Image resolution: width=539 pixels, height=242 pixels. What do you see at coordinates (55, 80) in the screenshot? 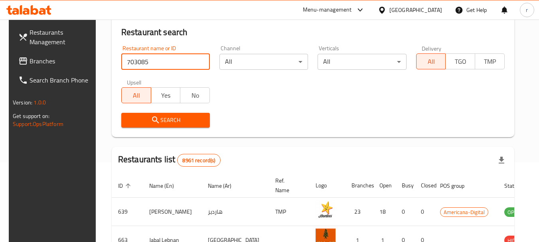
I see `a: Search Branch Phone` at bounding box center [55, 80].